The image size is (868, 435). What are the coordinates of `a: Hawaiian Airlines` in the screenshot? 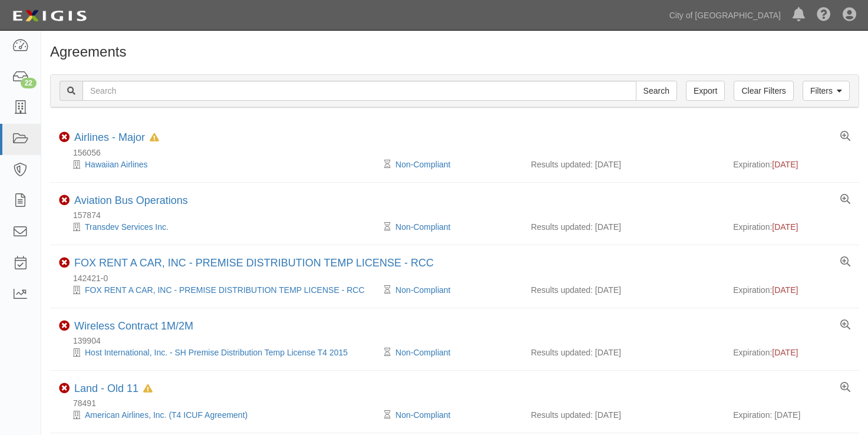 It's located at (116, 165).